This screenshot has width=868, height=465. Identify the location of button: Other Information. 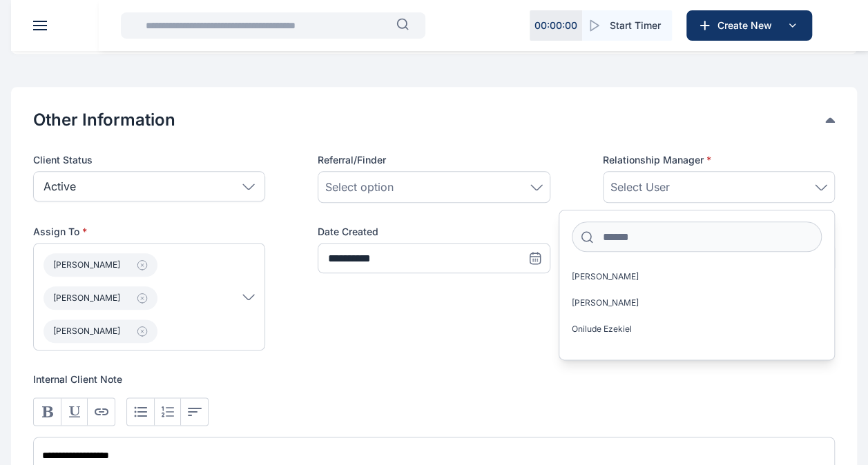
(429, 120).